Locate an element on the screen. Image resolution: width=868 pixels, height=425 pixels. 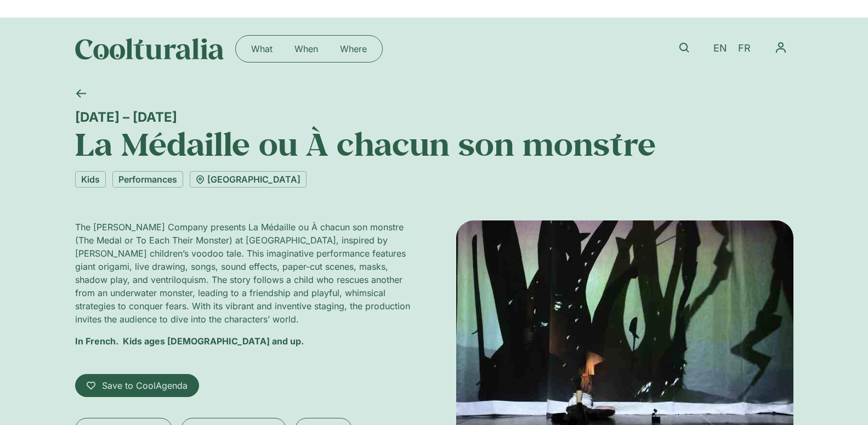
span: EN is located at coordinates (720, 48).